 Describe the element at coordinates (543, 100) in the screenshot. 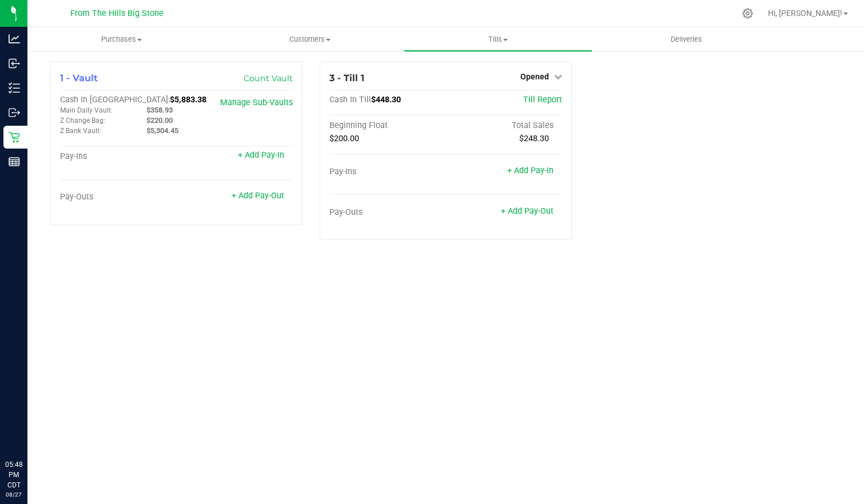

I see `a: Till Report` at that location.